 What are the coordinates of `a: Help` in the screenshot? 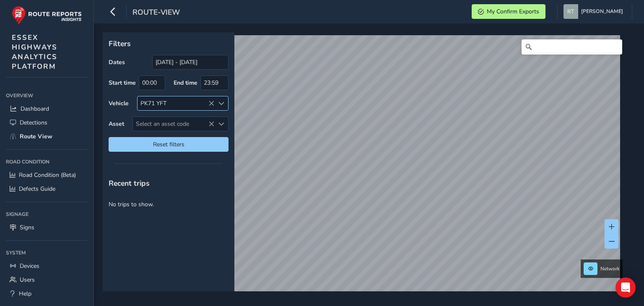 It's located at (47, 294).